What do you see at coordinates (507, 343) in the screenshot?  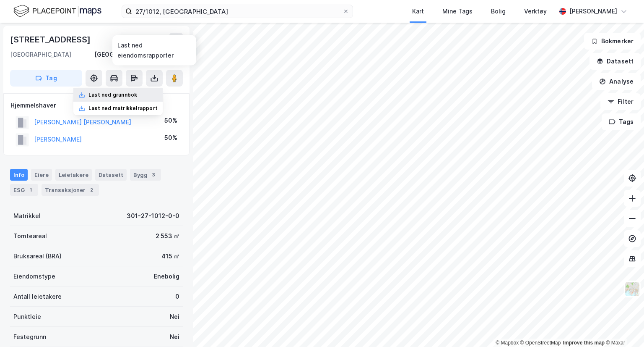 I see `a: Mapbox` at bounding box center [507, 343].